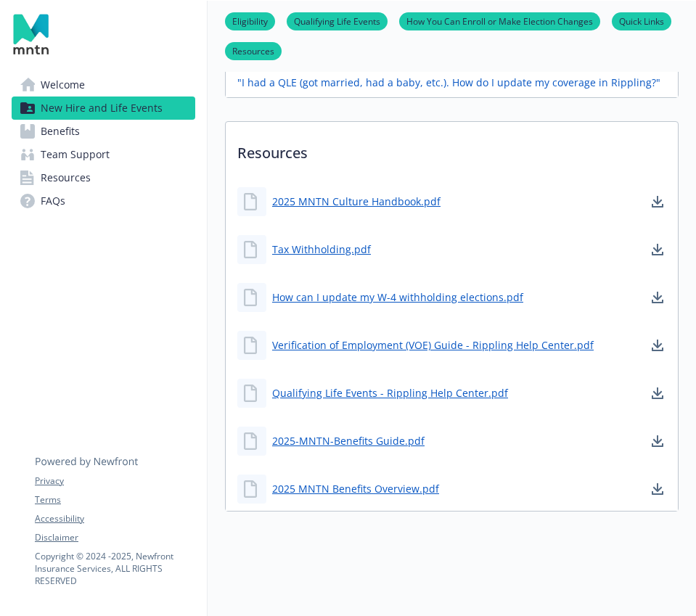 This screenshot has width=696, height=616. What do you see at coordinates (53, 201) in the screenshot?
I see `span: FAQs` at bounding box center [53, 201].